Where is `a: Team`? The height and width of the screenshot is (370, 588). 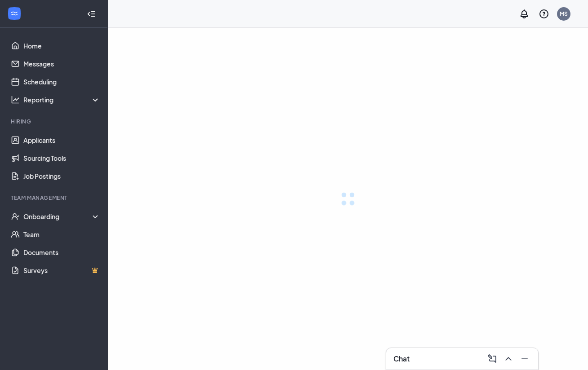
a: Team is located at coordinates (61, 234).